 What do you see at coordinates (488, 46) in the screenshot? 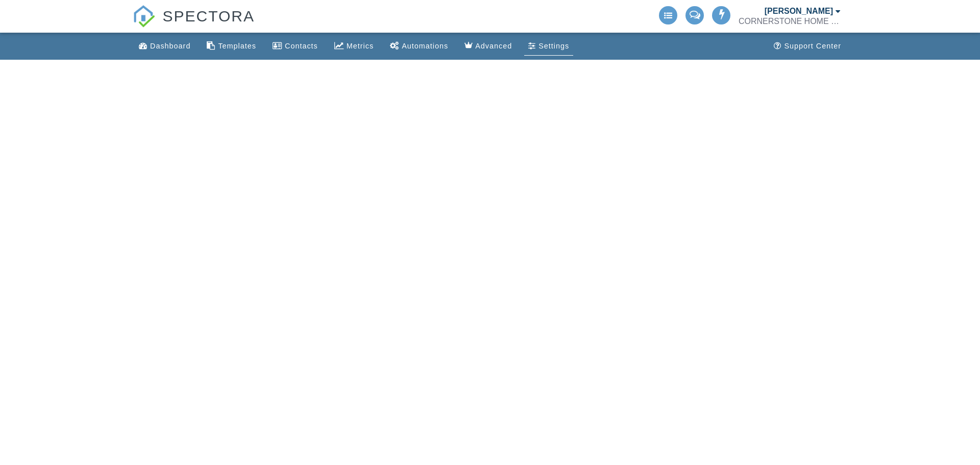
I see `a: Advanced` at bounding box center [488, 46].